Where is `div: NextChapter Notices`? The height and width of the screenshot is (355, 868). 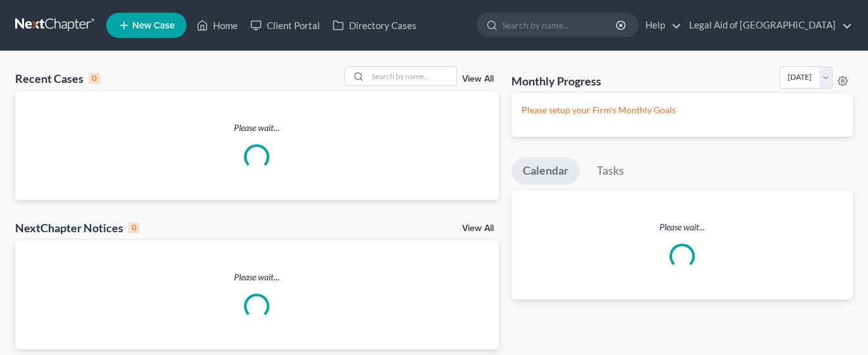 div: NextChapter Notices is located at coordinates (77, 228).